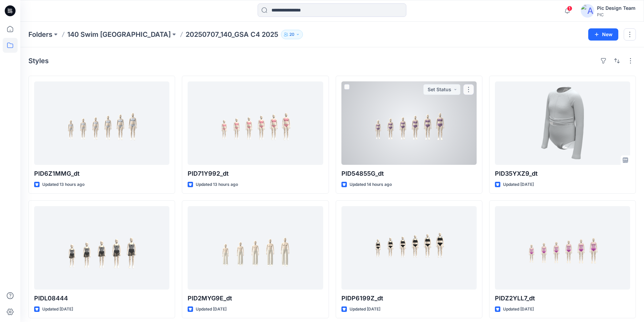 Image resolution: width=644 pixels, height=322 pixels. What do you see at coordinates (587, 11) in the screenshot?
I see `img: avatar` at bounding box center [587, 11].